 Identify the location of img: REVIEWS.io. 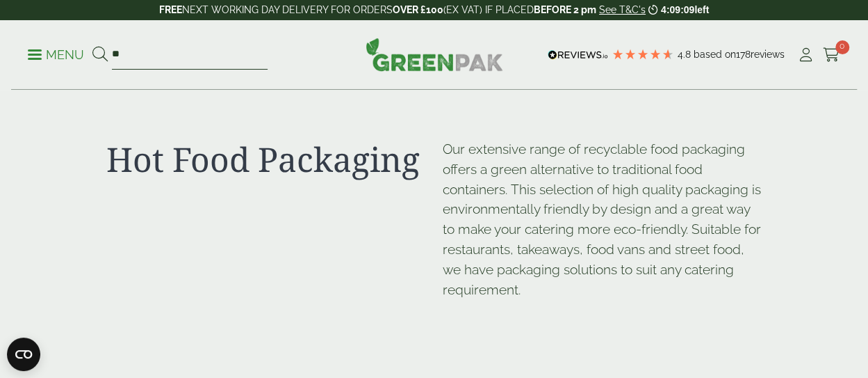
(578, 55).